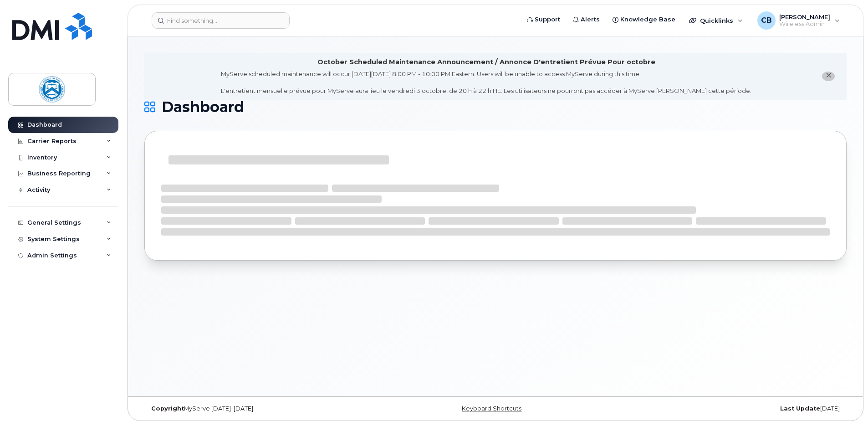 The image size is (868, 421). Describe the element at coordinates (167, 408) in the screenshot. I see `strong: Copyright` at that location.